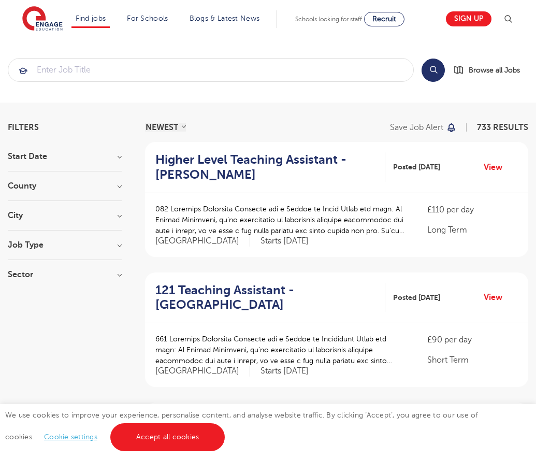 The image size is (536, 460). What do you see at coordinates (91, 18) in the screenshot?
I see `a: Find jobs` at bounding box center [91, 18].